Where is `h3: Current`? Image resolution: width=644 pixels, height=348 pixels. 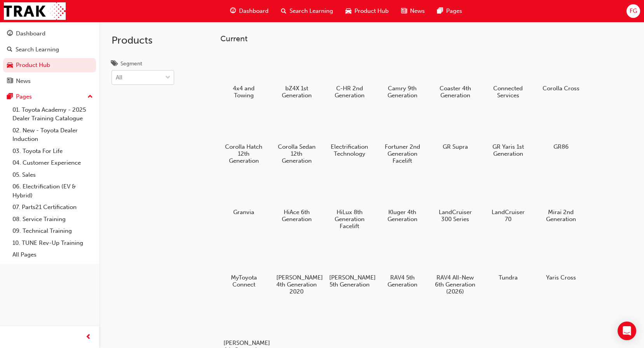
h3: Current is located at coordinates (426, 38).